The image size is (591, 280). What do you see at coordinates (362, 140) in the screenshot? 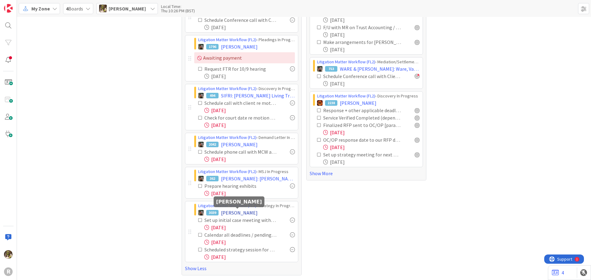
I see `div: OC/OP response date to our RFP docketed [paralegal]` at bounding box center [362, 140].